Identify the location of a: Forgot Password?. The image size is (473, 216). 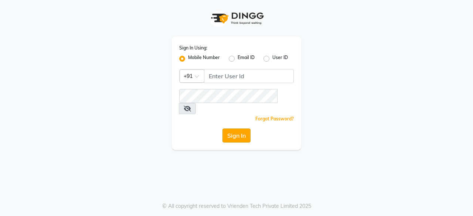
(274, 119).